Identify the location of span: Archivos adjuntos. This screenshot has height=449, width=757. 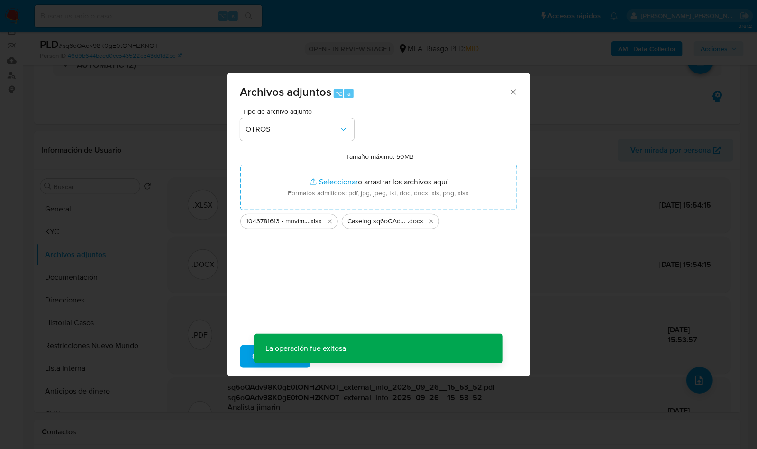
(286, 91).